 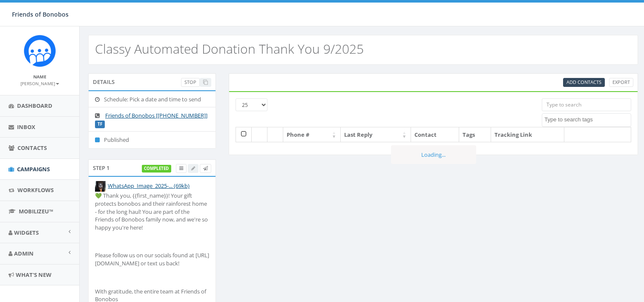 What do you see at coordinates (152, 211) in the screenshot?
I see `p: 💚 Thank you, {{first_name}}! Your gift protects bonobos and their rainforest home - for the long ...` at bounding box center [152, 211].